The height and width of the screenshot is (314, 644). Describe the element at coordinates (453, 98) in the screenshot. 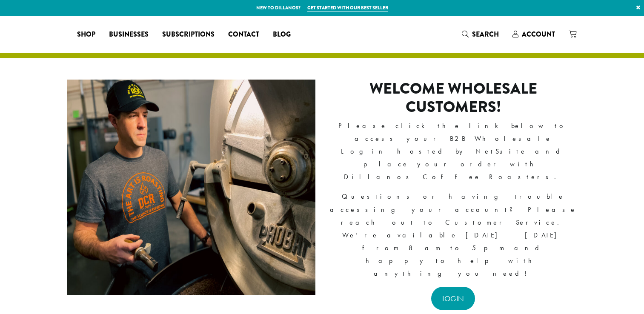

I see `h2: Welcome Wholesale Customers!` at that location.